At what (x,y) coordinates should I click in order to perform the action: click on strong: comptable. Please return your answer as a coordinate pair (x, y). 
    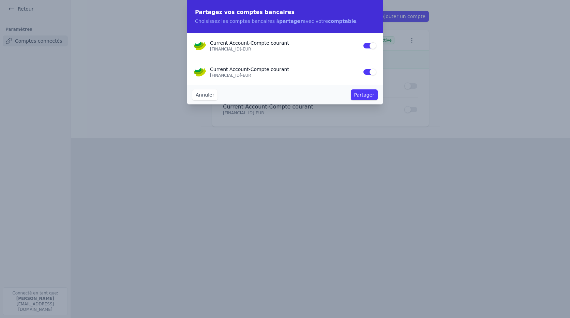
    Looking at the image, I should click on (342, 21).